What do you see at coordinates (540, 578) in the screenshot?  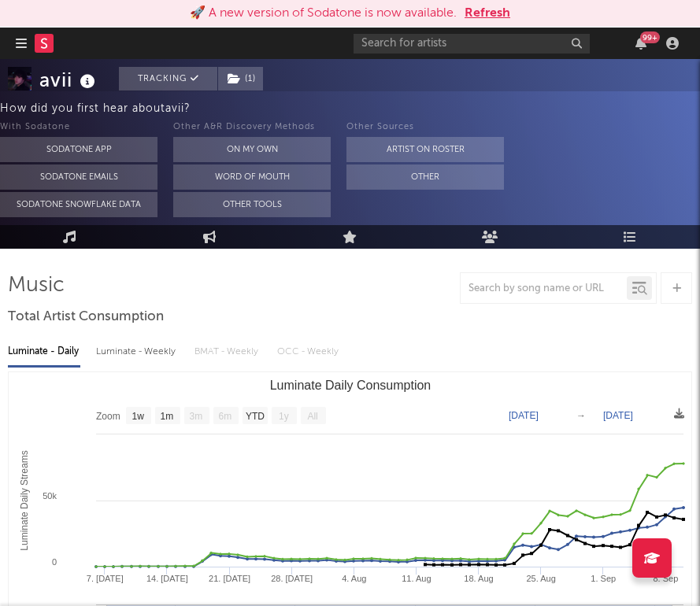 I see `text: 25. Aug` at bounding box center [540, 578].